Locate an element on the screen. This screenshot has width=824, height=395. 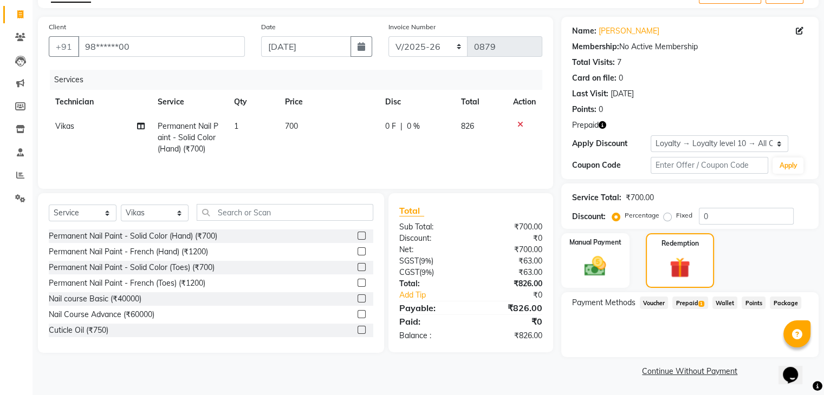
a: Continue Without Payment is located at coordinates (689, 372).